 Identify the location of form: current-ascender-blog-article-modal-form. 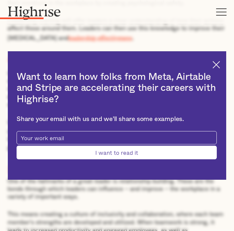
(117, 146).